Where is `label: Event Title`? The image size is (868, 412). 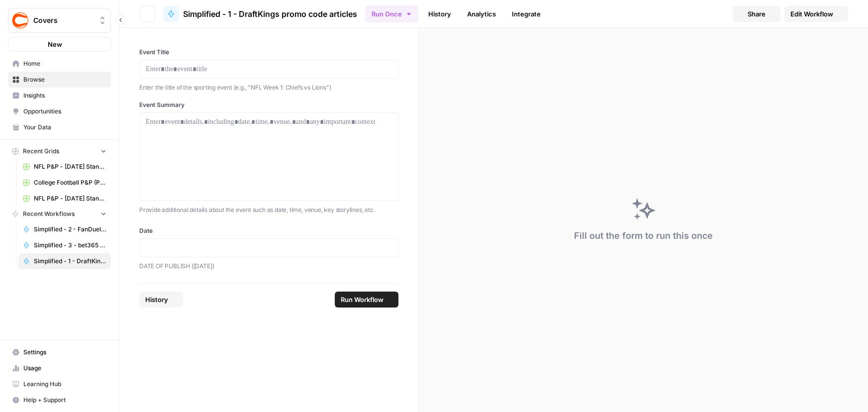 label: Event Title is located at coordinates (269, 52).